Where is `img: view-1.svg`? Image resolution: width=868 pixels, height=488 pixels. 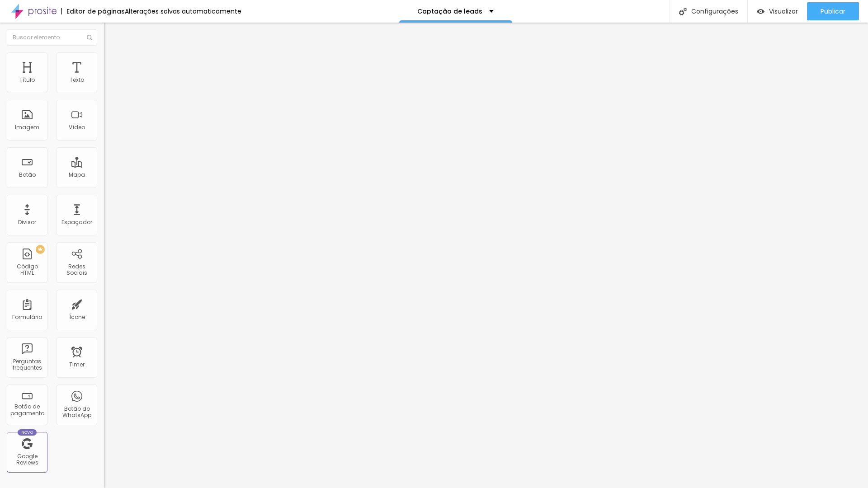
img: view-1.svg is located at coordinates (761, 11).